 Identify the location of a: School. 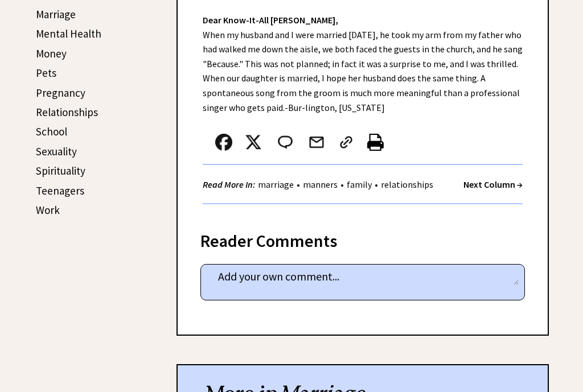
(51, 132).